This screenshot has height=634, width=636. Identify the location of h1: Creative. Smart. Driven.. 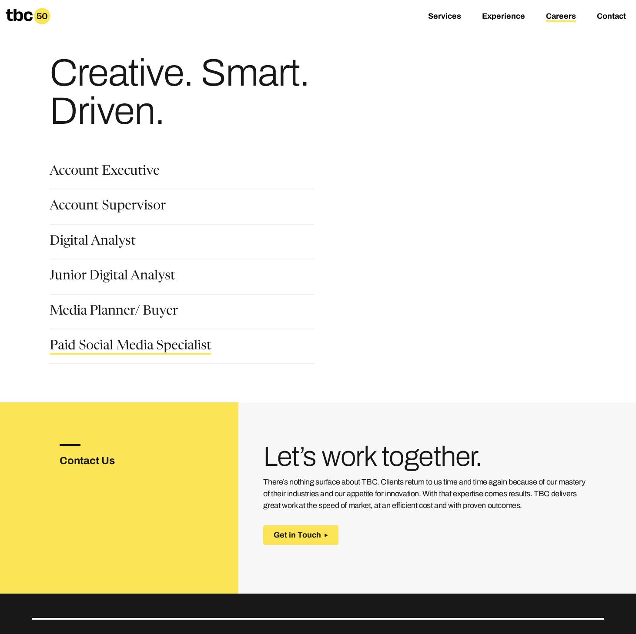
(217, 92).